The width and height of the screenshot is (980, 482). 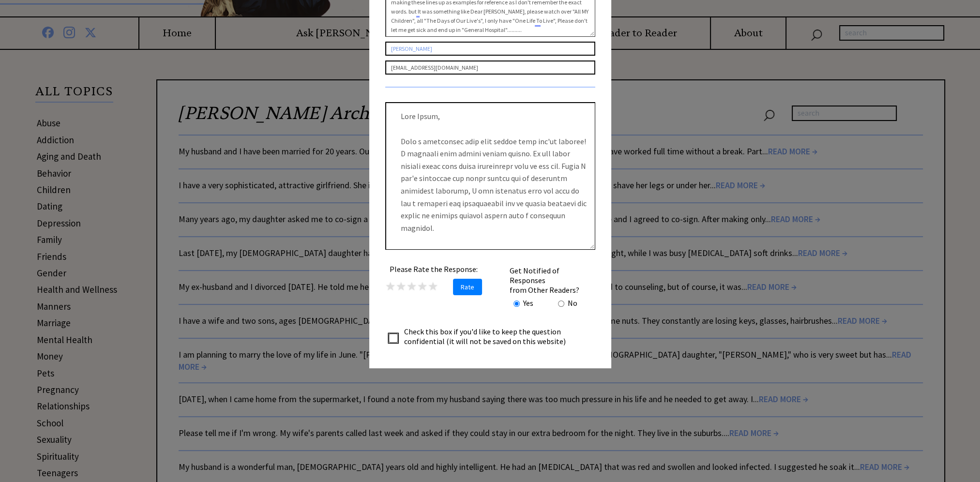 What do you see at coordinates (552, 280) in the screenshot?
I see `td: Get Notified of Responses from Other Readers?` at bounding box center [552, 280].